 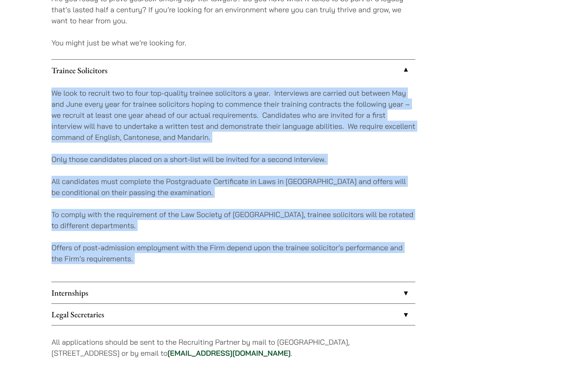 I want to click on p: We look to recruit two to four top-quality trainee solicitors a year. Interviews are carried out ..., so click(x=233, y=115).